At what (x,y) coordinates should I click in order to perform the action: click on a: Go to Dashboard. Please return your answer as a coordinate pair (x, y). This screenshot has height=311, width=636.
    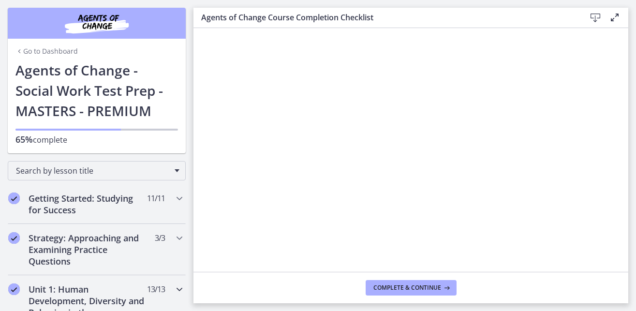
    Looking at the image, I should click on (46, 51).